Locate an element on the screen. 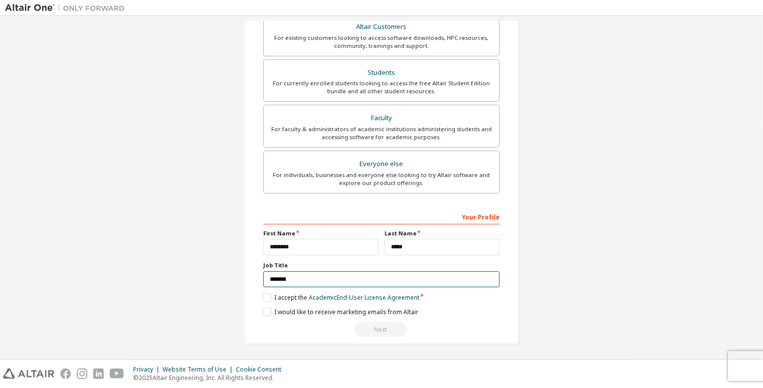  div: For faculty & administrators of academic institutions administering students and accessing softwa... is located at coordinates (382, 133).